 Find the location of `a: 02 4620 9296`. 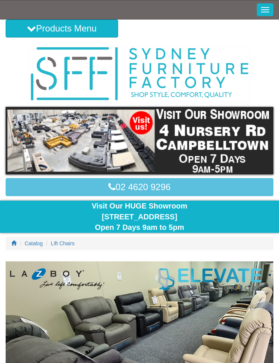

a: 02 4620 9296 is located at coordinates (140, 187).